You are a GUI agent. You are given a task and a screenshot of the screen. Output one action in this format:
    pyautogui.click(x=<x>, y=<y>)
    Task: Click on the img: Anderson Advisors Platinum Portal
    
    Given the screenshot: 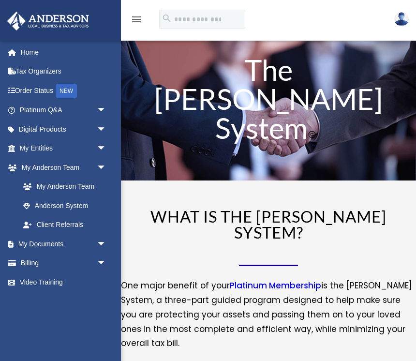 What is the action you would take?
    pyautogui.click(x=48, y=21)
    